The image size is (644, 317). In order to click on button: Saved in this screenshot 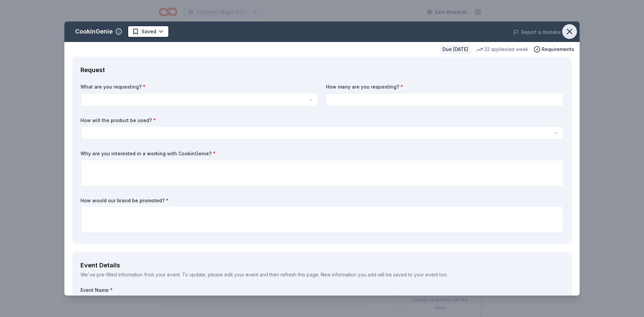, I will do `click(148, 31)`.